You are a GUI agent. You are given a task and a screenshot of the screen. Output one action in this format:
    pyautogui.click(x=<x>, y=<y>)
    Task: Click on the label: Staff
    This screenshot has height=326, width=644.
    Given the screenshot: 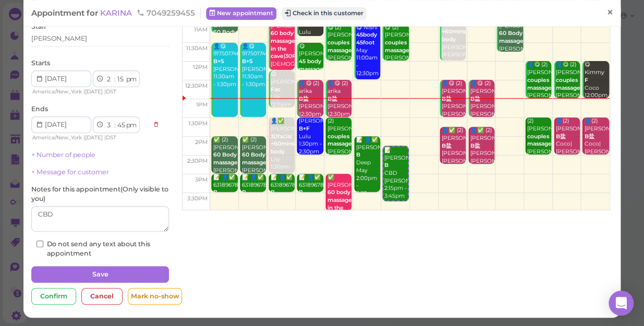 What is the action you would take?
    pyautogui.click(x=39, y=27)
    